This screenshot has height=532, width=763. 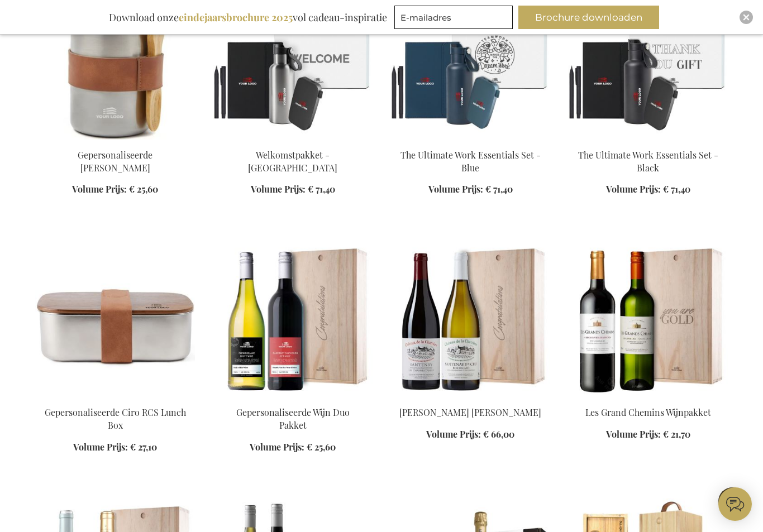 I want to click on img: Close, so click(x=746, y=17).